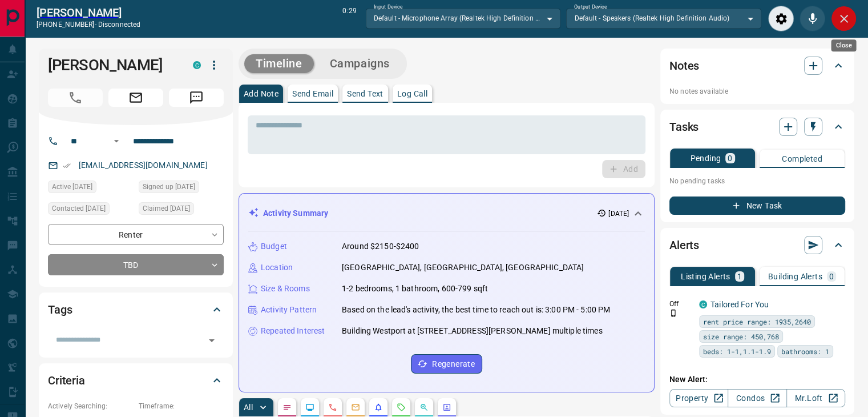 Image resolution: width=868 pixels, height=417 pixels. Describe the element at coordinates (684, 127) in the screenshot. I see `h2: Tasks` at that location.